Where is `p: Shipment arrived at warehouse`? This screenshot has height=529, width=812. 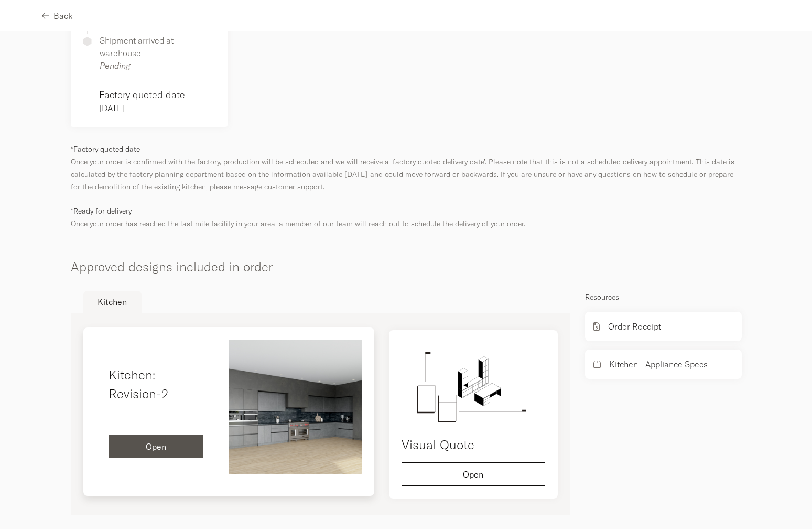 p: Shipment arrived at warehouse is located at coordinates (157, 47).